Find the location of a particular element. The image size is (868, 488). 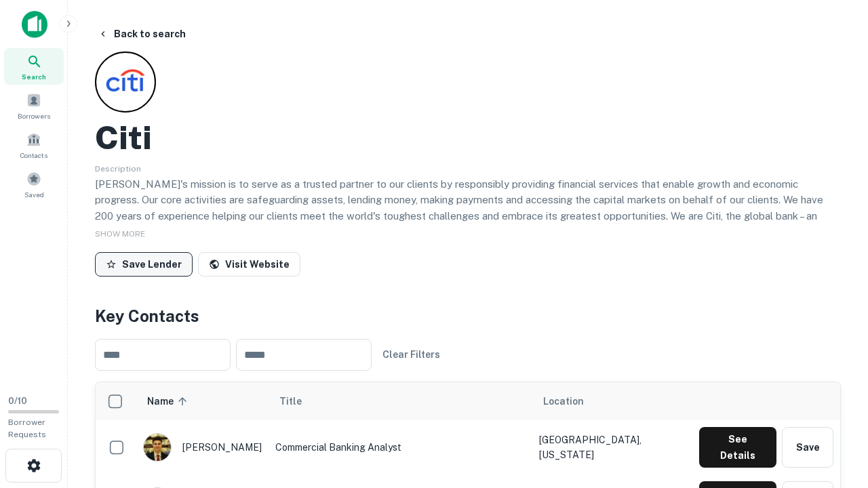

span: Saved is located at coordinates (34, 194).